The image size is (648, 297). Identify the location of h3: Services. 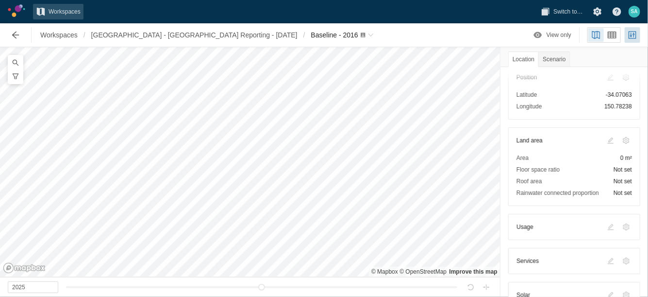
(528, 261).